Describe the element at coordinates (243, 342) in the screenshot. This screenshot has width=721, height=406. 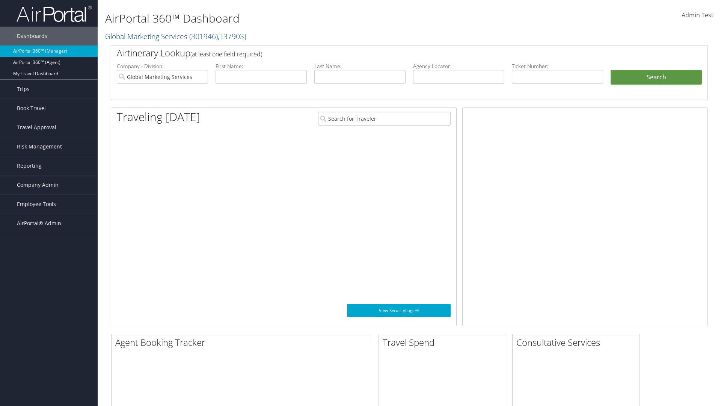
I see `h2: Agent Booking Tracker` at that location.